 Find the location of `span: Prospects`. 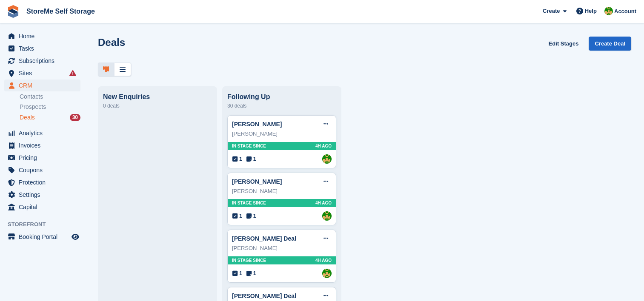

span: Prospects is located at coordinates (33, 106).